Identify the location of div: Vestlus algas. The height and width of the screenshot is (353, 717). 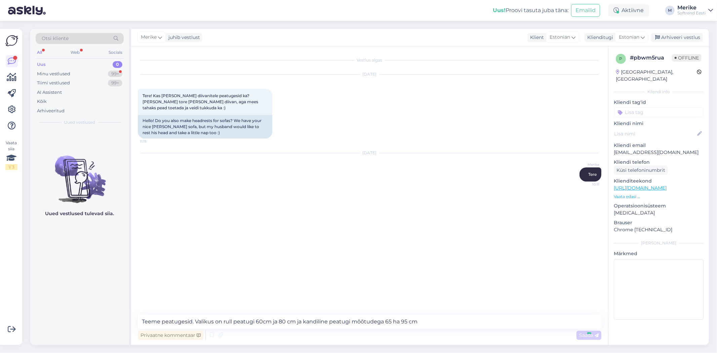
(369, 60).